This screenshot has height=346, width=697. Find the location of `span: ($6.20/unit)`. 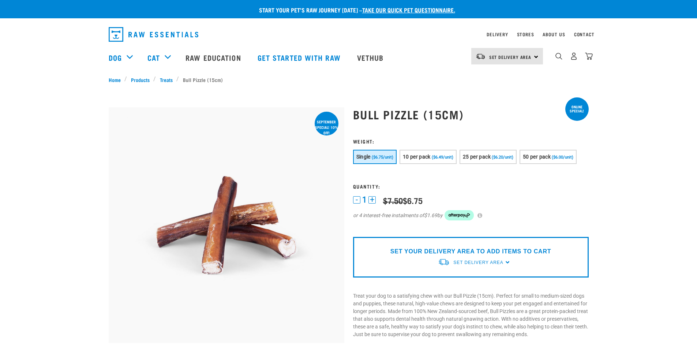

span: ($6.20/unit) is located at coordinates (502, 157).